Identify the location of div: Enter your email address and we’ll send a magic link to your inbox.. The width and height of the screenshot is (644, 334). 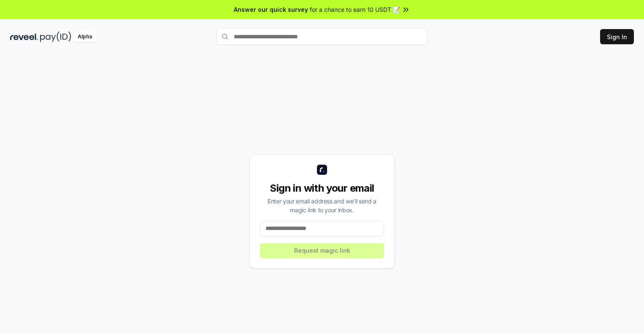
(322, 205).